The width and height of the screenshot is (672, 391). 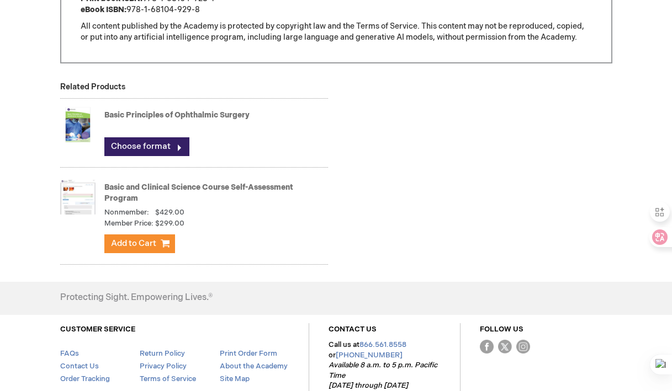 I want to click on a: Basic Principles of Ophthalmic Surgery, so click(x=177, y=115).